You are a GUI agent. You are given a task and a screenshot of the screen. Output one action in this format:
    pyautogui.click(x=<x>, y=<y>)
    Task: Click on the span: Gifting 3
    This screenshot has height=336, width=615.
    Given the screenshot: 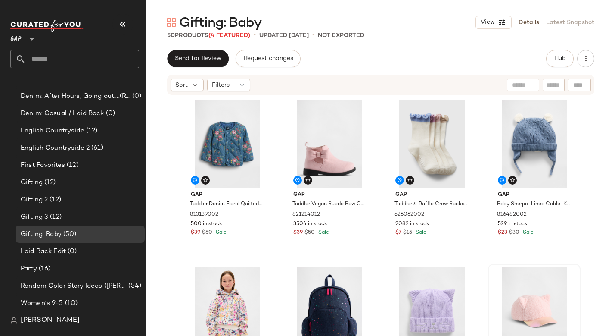 What is the action you would take?
    pyautogui.click(x=34, y=217)
    